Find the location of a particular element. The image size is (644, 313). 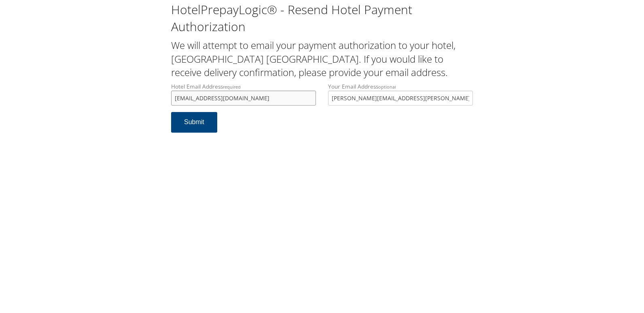

h1: HotelPrepayLogic® - Resend Hotel Payment Authorization is located at coordinates (322, 18).